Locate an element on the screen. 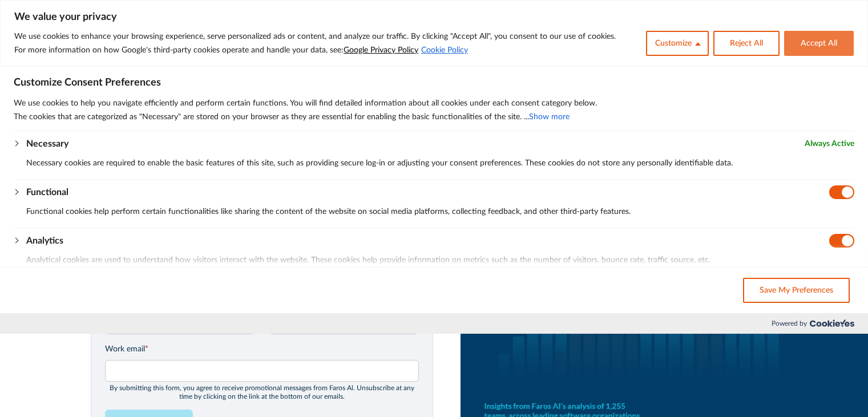  p: For more information on how Google's third-party cookies operate and handle your data, see: is located at coordinates (315, 50).